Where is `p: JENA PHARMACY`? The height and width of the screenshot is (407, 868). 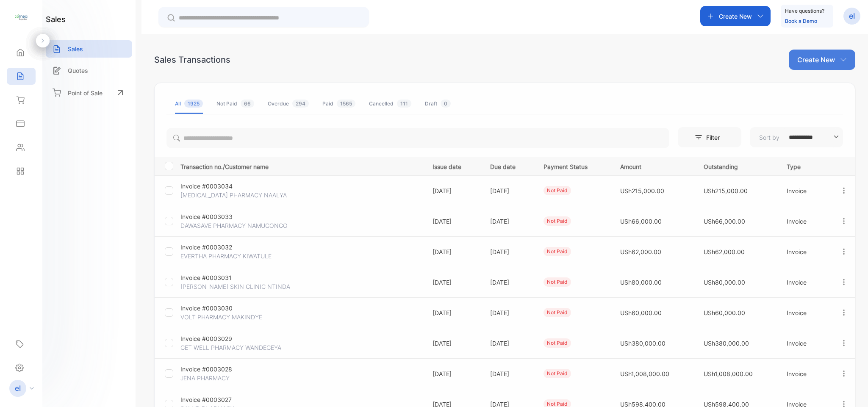
p: JENA PHARMACY is located at coordinates (221, 377).